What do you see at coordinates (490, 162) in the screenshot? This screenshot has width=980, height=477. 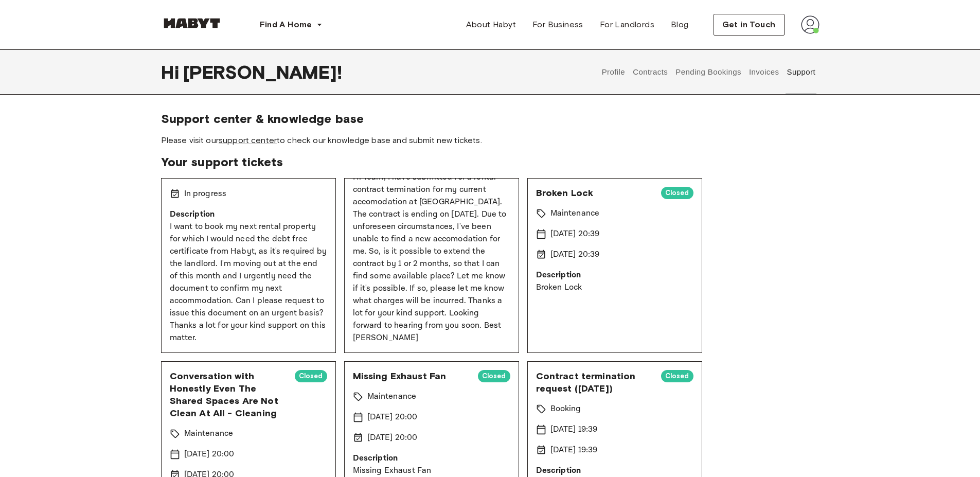 I see `span: Your support tickets` at bounding box center [490, 162].